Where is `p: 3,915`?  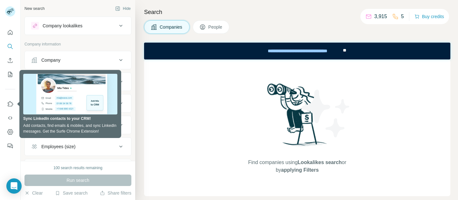 p: 3,915 is located at coordinates (381, 17).